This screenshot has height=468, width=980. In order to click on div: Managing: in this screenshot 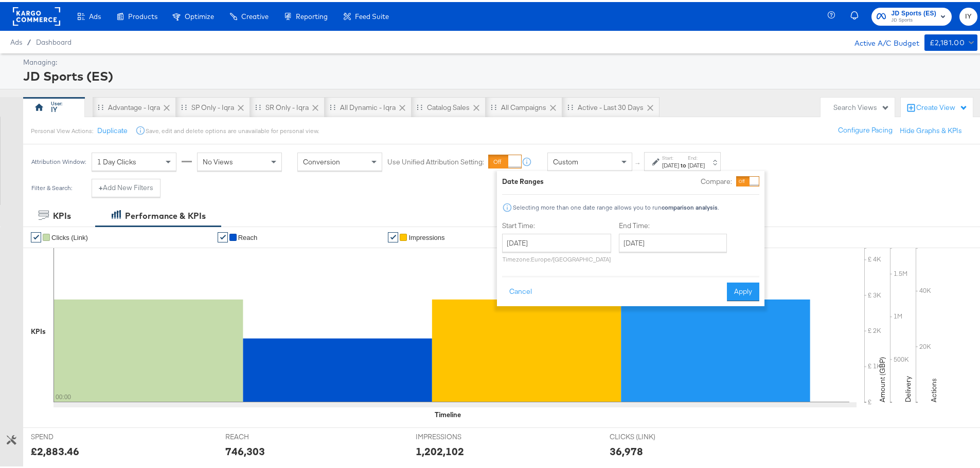, I will do `click(499, 60)`.